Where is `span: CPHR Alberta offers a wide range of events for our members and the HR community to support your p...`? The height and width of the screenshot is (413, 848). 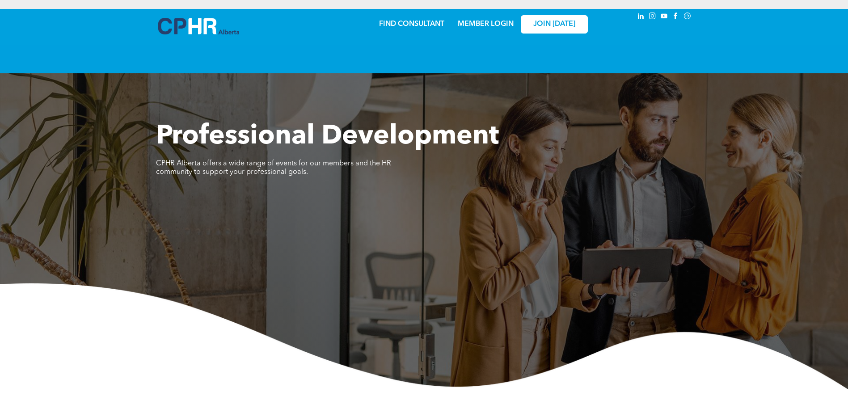 span: CPHR Alberta offers a wide range of events for our members and the HR community to support your p... is located at coordinates (274, 168).